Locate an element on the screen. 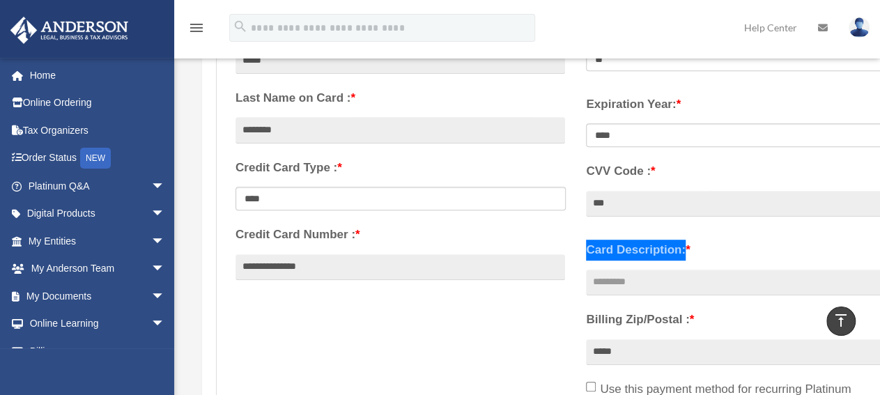 This screenshot has width=880, height=395. a: Online Learningarrow_drop_down is located at coordinates (97, 324).